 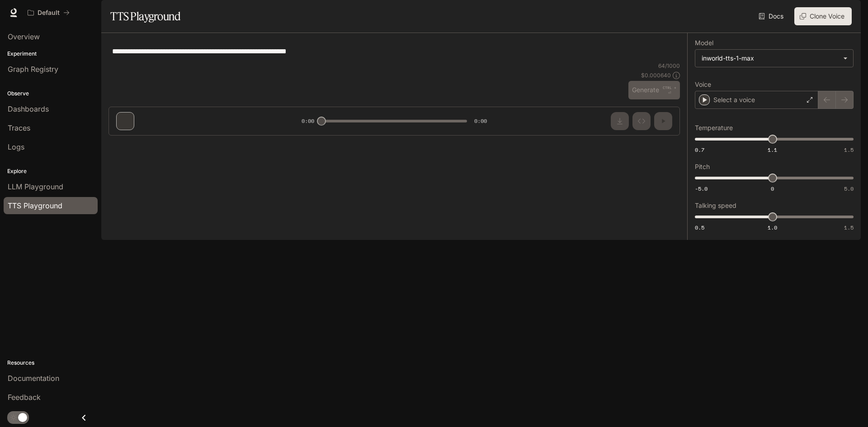 What do you see at coordinates (48, 13) in the screenshot?
I see `p: Default` at bounding box center [48, 13].